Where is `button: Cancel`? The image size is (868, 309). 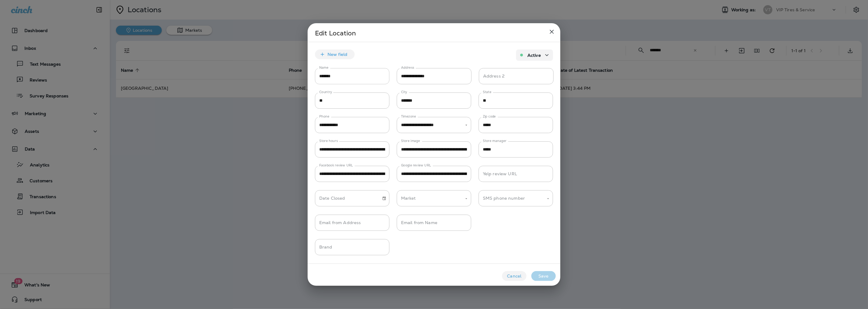
button: Cancel is located at coordinates (514, 276).